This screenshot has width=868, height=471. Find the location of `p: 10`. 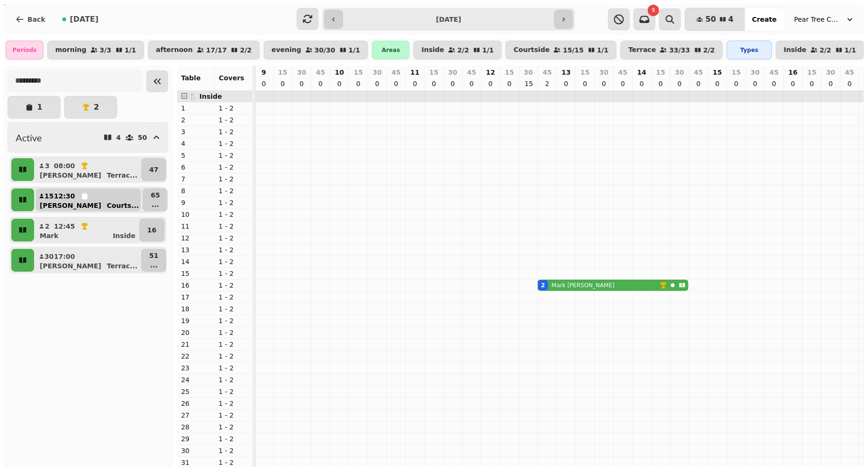

p: 10 is located at coordinates (339, 72).